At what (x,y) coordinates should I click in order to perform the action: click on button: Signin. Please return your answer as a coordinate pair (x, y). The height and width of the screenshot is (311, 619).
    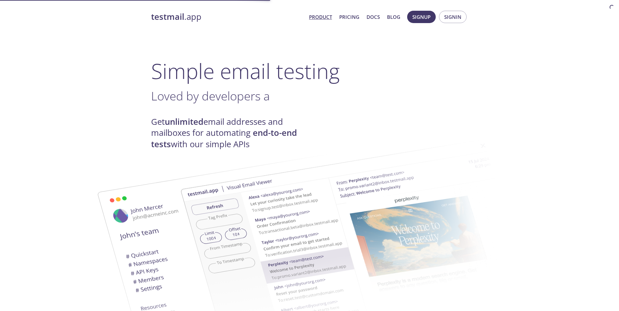
    Looking at the image, I should click on (452, 17).